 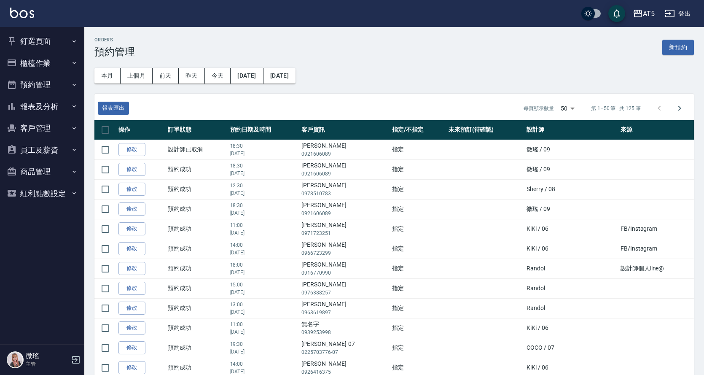 What do you see at coordinates (166, 75) in the screenshot?
I see `button: 前天` at bounding box center [166, 75].